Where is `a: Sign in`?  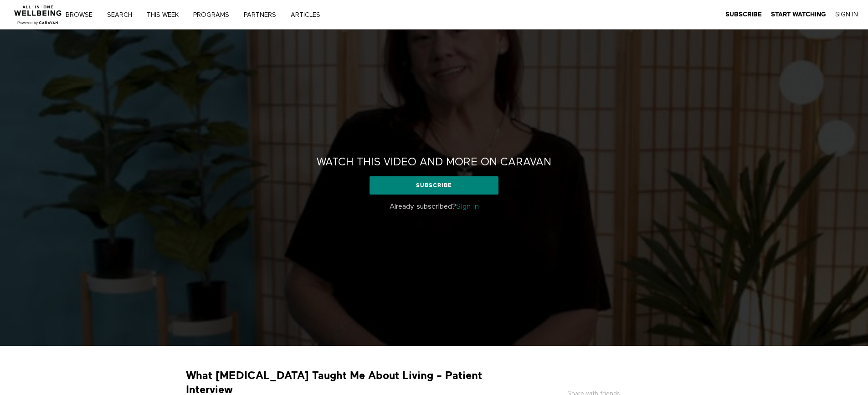 a: Sign in is located at coordinates (468, 207).